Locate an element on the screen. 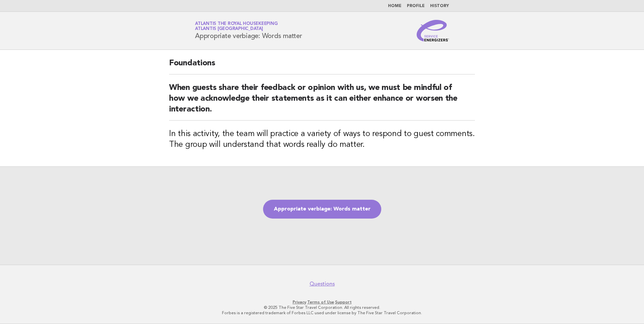 The width and height of the screenshot is (644, 324). a: Support is located at coordinates (343, 302).